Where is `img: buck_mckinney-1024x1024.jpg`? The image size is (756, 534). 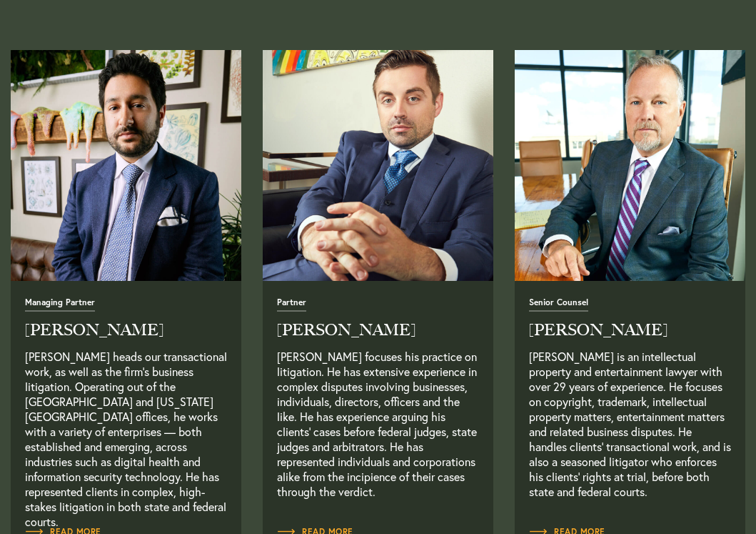 img: buck_mckinney-1024x1024.jpg is located at coordinates (630, 165).